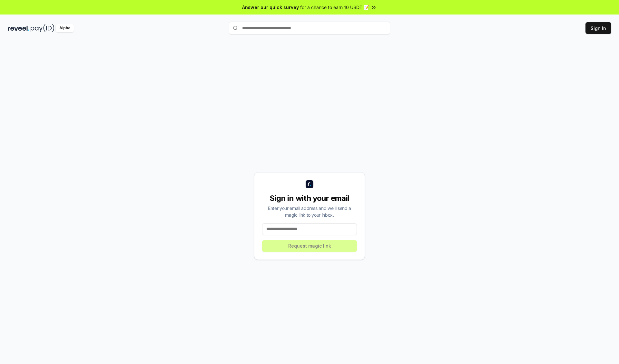  I want to click on button: Sign In, so click(599, 28).